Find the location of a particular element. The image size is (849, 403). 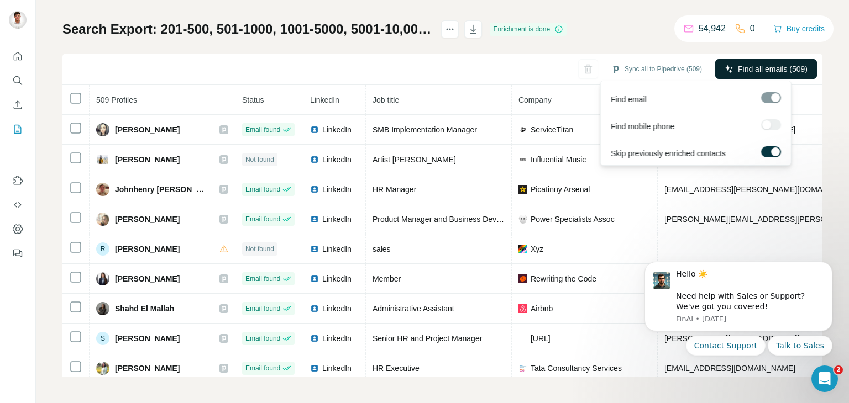

span: Find email is located at coordinates (628, 99).